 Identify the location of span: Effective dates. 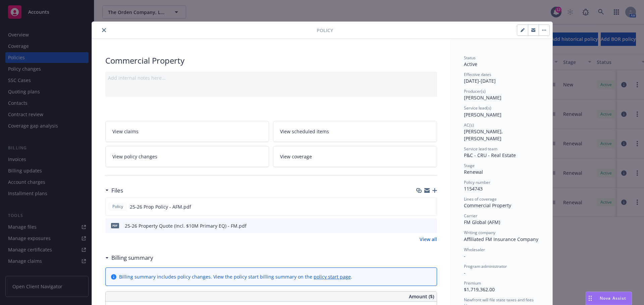
(478, 75).